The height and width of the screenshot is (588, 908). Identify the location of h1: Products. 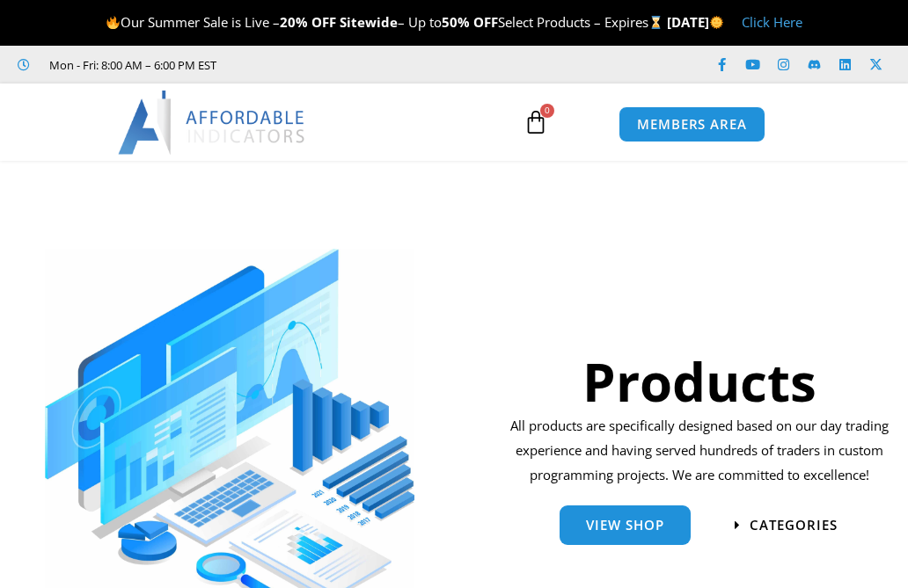
(698, 382).